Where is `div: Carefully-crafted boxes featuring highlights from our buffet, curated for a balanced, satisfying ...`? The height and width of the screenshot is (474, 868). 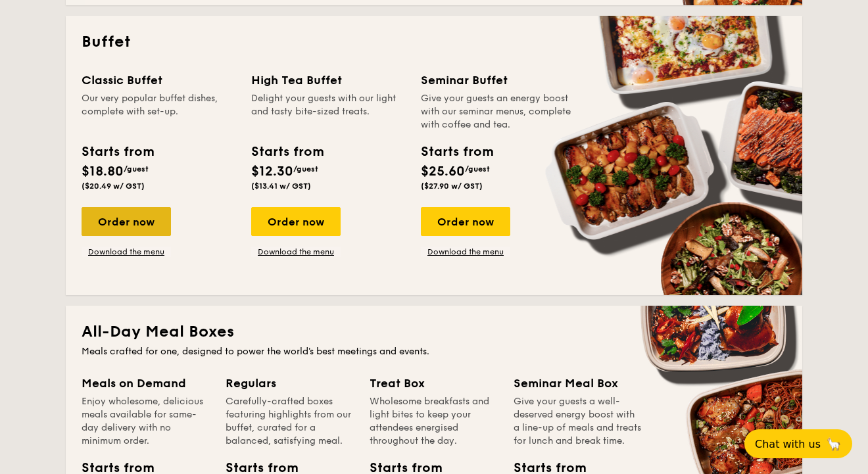 div: Carefully-crafted boxes featuring highlights from our buffet, curated for a balanced, satisfying ... is located at coordinates (289, 421).